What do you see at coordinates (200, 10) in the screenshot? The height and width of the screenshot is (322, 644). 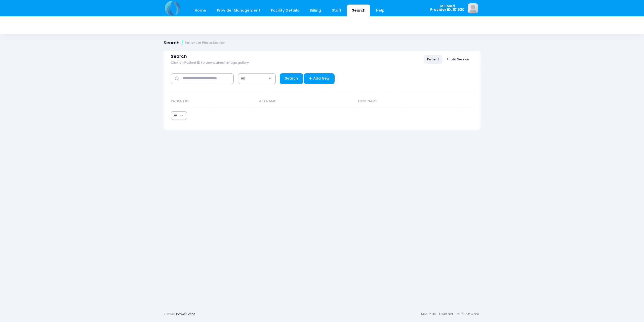 I see `a: Home` at bounding box center [200, 10].